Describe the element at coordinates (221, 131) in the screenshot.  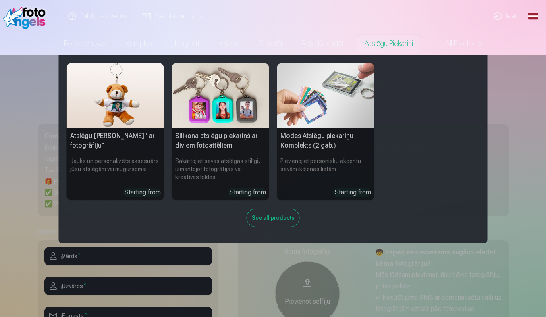
I see `a: Silikona atslēgu piekariņš ar diviem fotoattēliemSilikona atslēgu piekariņš ar diviem fotoattēlie...` at that location.